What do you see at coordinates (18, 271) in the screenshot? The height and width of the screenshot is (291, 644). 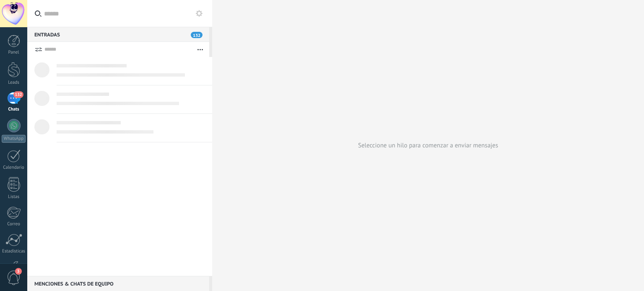 I see `span: 3` at bounding box center [18, 271].